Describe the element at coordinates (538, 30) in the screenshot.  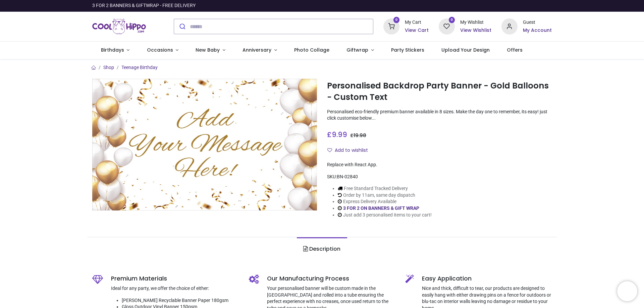
I see `a: My Account` at that location.